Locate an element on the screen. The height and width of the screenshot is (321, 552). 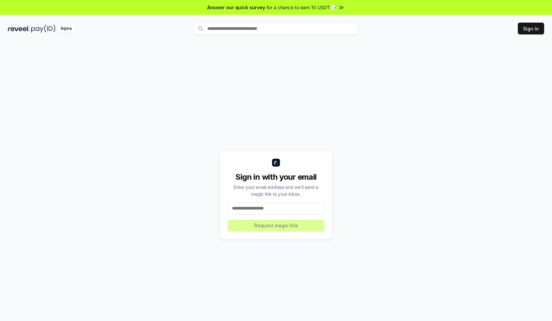
img: pay_id is located at coordinates (43, 29).